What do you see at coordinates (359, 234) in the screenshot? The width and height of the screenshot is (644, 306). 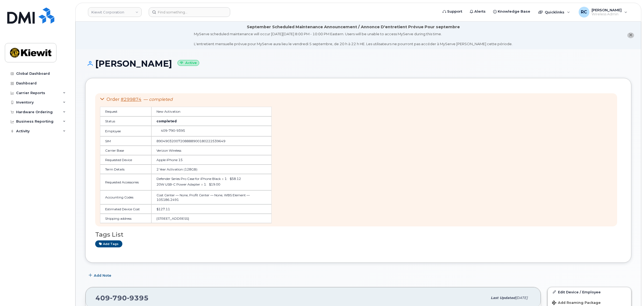 I see `h3: Tags List` at bounding box center [359, 234].